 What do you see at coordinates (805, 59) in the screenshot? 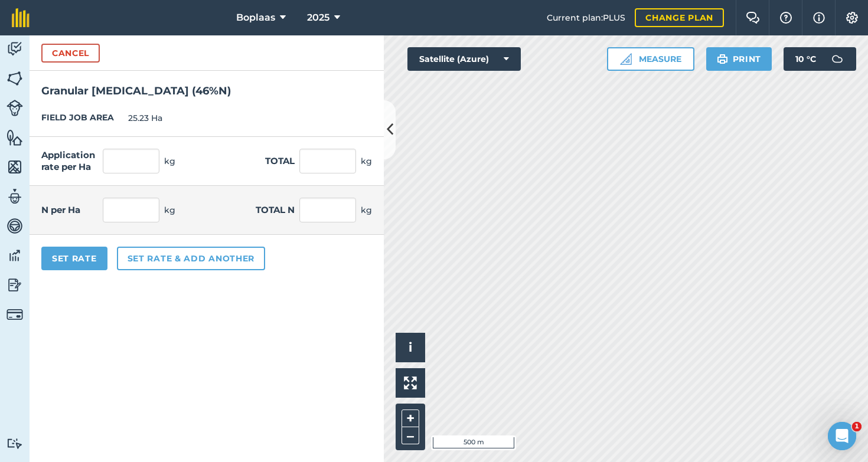
I see `span: 10 ° C` at bounding box center [805, 59].